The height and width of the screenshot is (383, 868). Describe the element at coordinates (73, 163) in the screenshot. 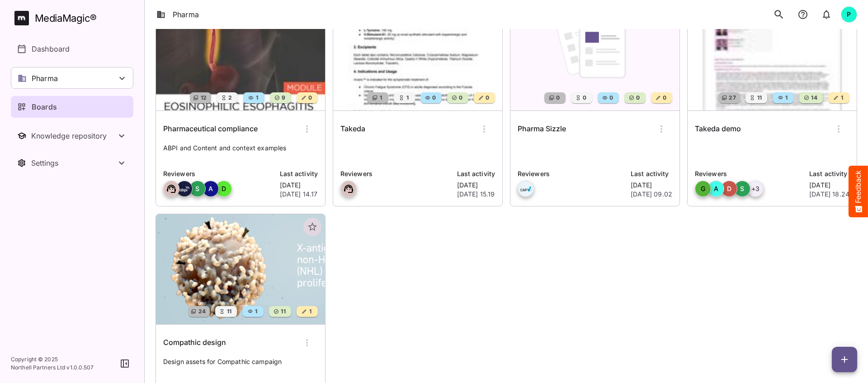

I see `div: Settings` at that location.